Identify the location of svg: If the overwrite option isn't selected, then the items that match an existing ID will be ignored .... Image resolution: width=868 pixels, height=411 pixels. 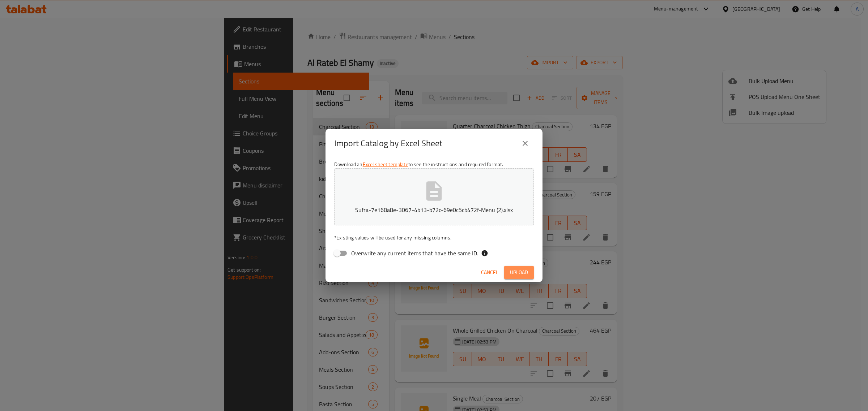
(485, 253).